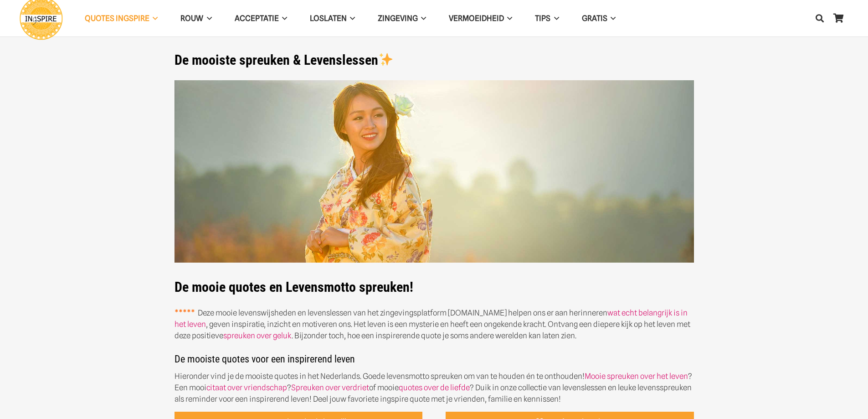 The image size is (868, 419). Describe the element at coordinates (476, 18) in the screenshot. I see `span: VERMOEIDHEID` at that location.